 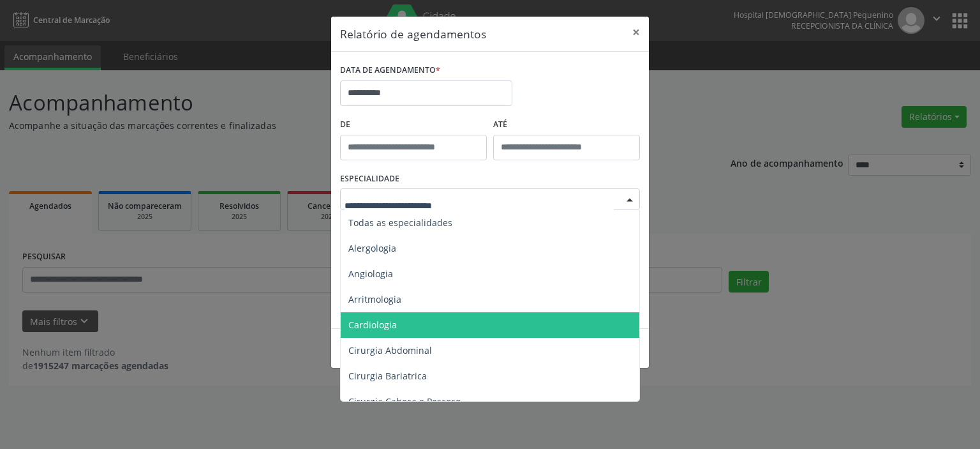 What do you see at coordinates (404, 401) in the screenshot?
I see `span: Cirurgia Cabeça e Pescoço` at bounding box center [404, 401].